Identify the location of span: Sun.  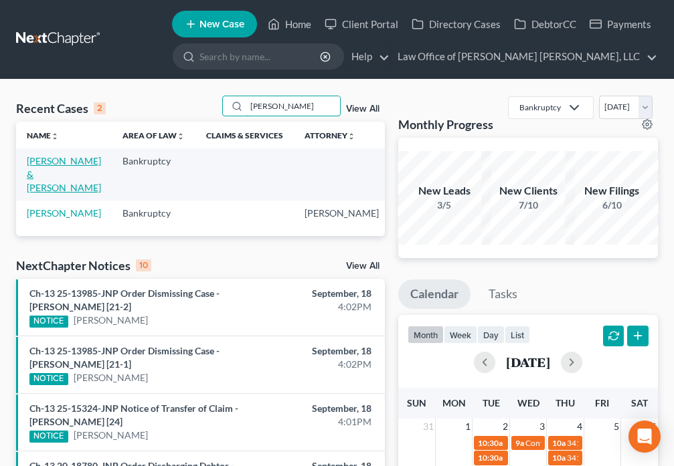
(416, 403).